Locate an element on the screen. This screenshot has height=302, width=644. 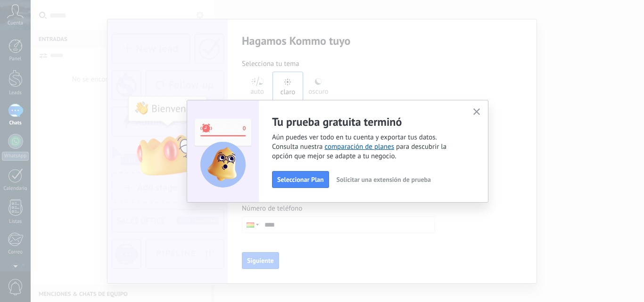
h2: Tu prueba gratuita terminó is located at coordinates (367, 122).